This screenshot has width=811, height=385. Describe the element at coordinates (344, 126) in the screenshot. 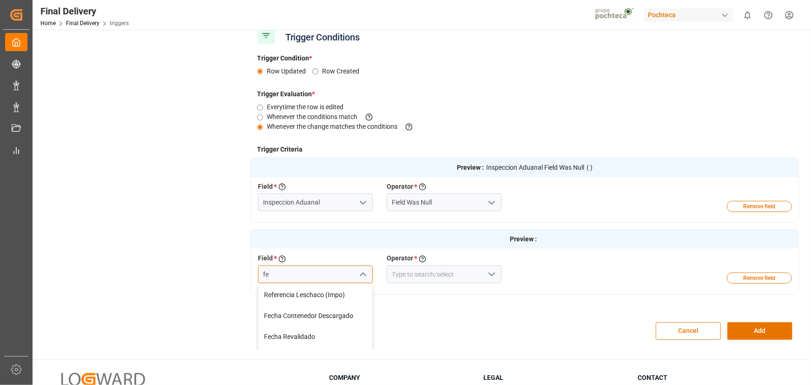

I see `label: Whenever the change matches the conditions` at that location.